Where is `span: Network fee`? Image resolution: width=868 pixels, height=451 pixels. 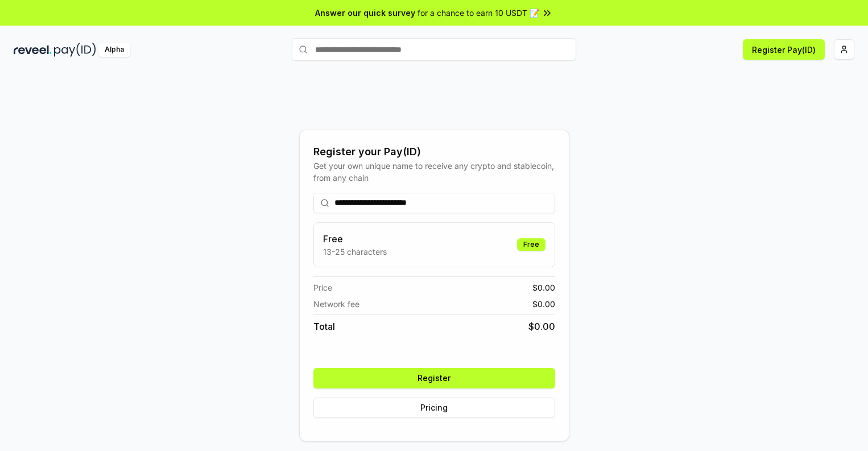
span: Network fee is located at coordinates (336, 304).